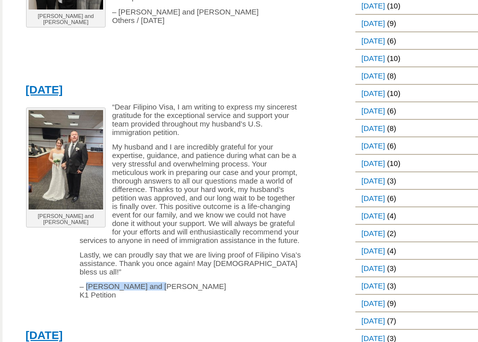  What do you see at coordinates (66, 160) in the screenshot?
I see `img: Chris and Annabelle` at bounding box center [66, 160].